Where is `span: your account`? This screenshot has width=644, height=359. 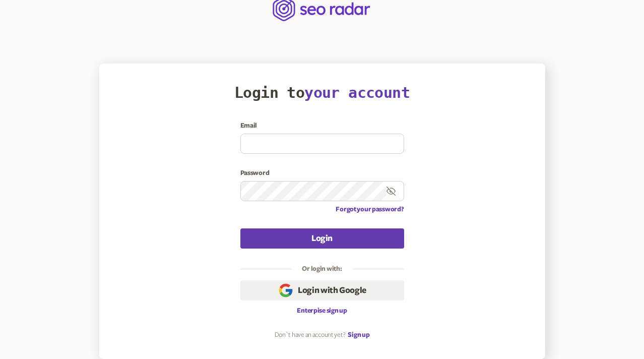
span: your account is located at coordinates (357, 92).